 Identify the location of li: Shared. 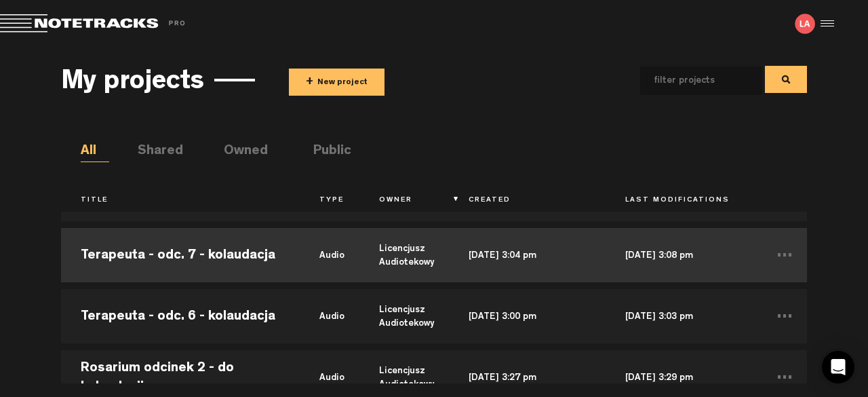
(152, 152).